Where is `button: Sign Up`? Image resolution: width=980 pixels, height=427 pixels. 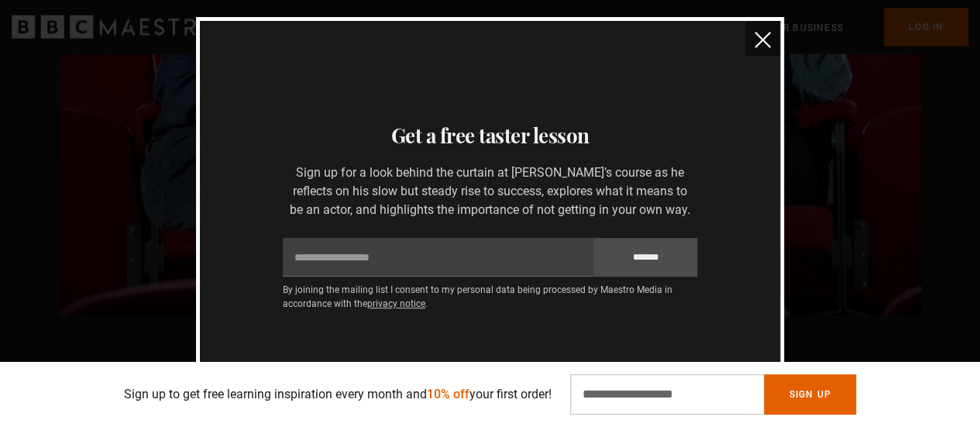
button: Sign Up is located at coordinates (809, 394).